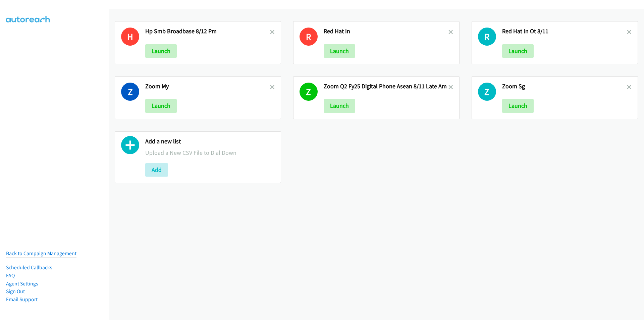 The width and height of the screenshot is (644, 320). What do you see at coordinates (22, 299) in the screenshot?
I see `a: Email Support` at bounding box center [22, 299].